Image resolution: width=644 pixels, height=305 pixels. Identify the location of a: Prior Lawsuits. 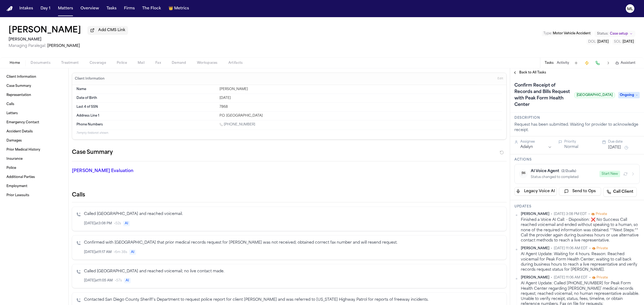
(34, 195).